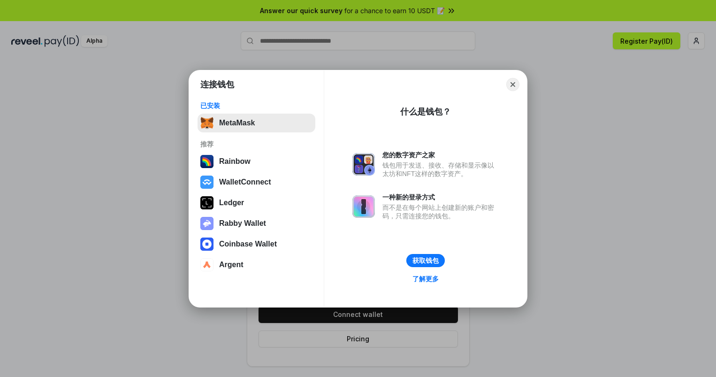  What do you see at coordinates (441, 155) in the screenshot?
I see `div: 您的数字资产之家` at bounding box center [441, 155].